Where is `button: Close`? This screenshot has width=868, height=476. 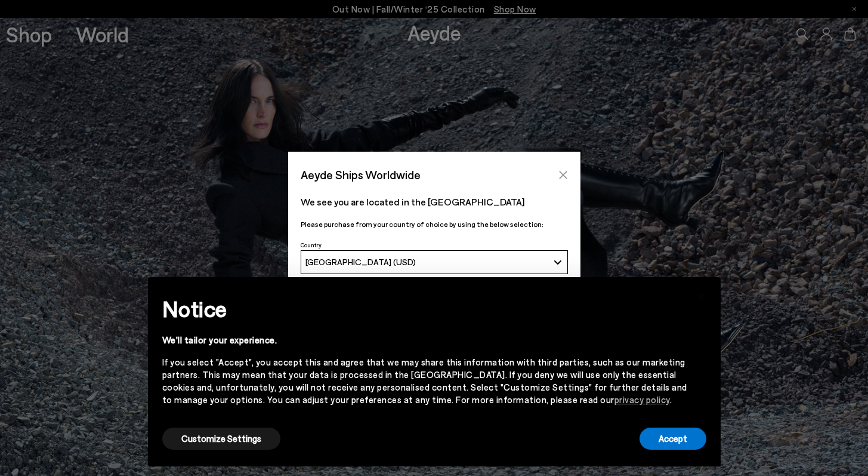 button: Close is located at coordinates (564, 175).